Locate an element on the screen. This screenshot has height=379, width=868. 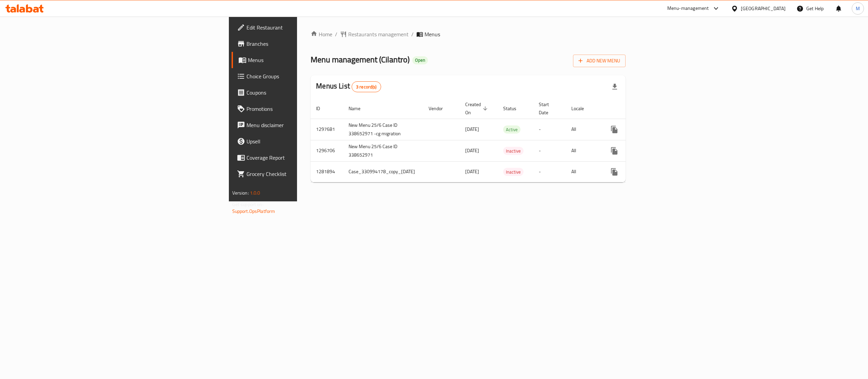
h2: Menus List is located at coordinates (348, 86).